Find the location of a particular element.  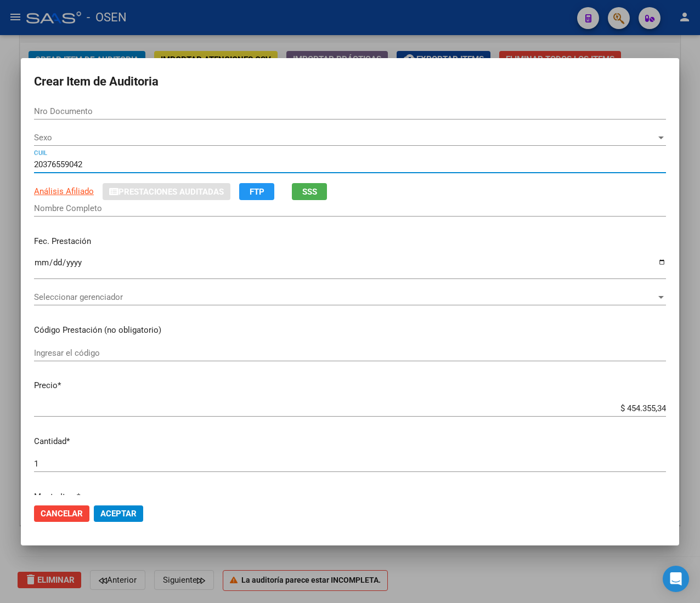

button: FTP is located at coordinates (257, 191).